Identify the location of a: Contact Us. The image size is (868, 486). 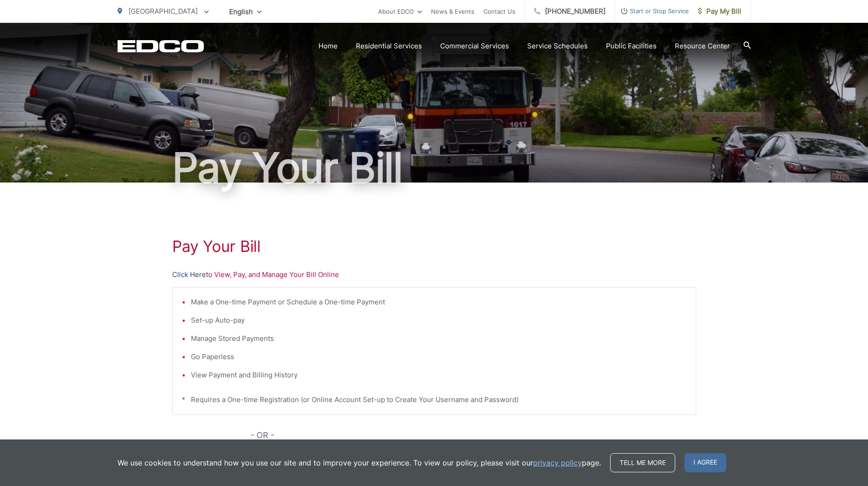
(499, 11).